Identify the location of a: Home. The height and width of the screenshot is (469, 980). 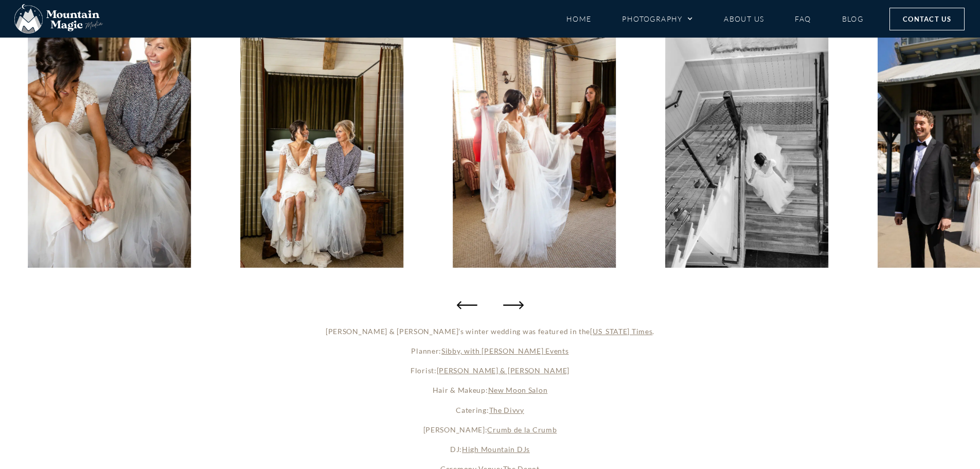
(579, 19).